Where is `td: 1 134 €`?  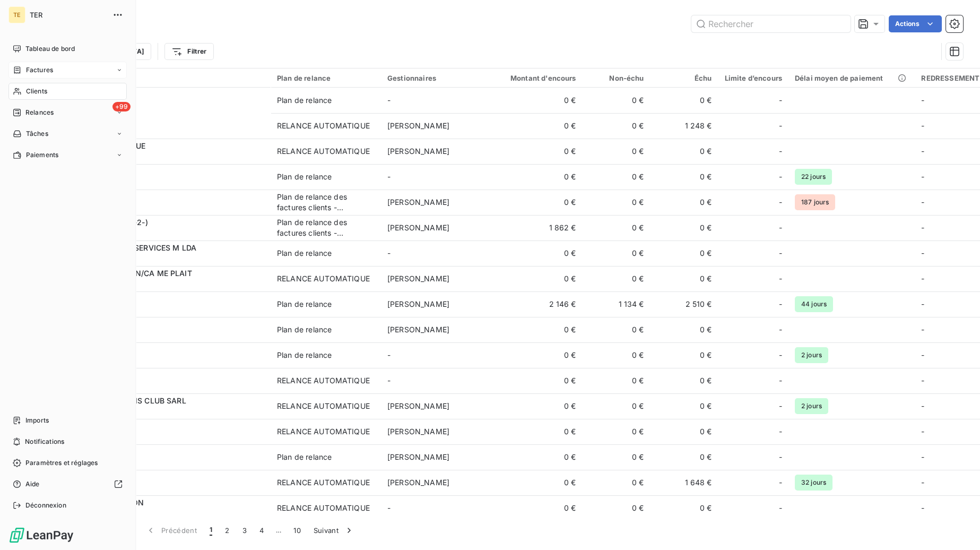 td: 1 134 € is located at coordinates (617, 304).